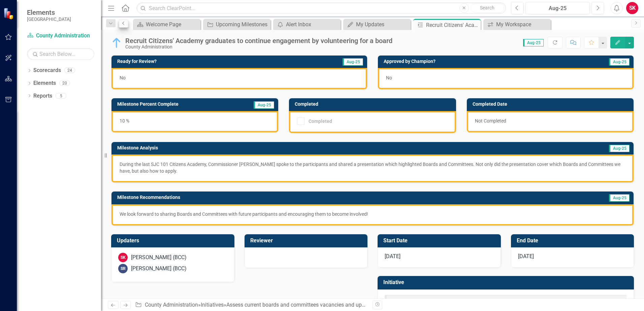  Describe the element at coordinates (176, 104) in the screenshot. I see `h3: Milestone Percent Complete` at that location.